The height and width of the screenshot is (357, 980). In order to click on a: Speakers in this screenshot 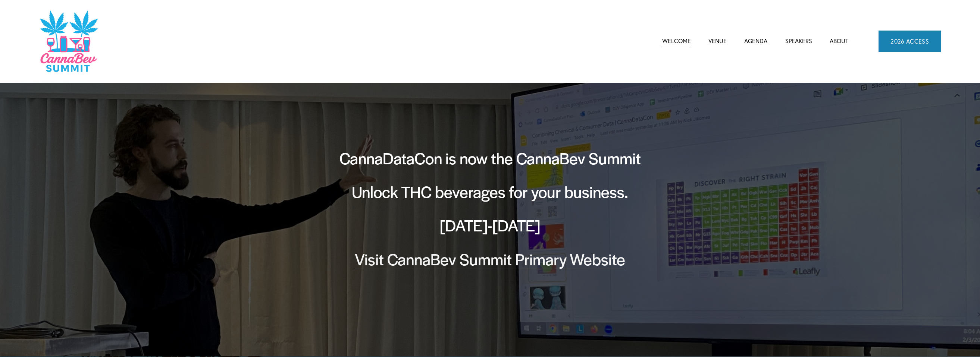, I will do `click(799, 42)`.